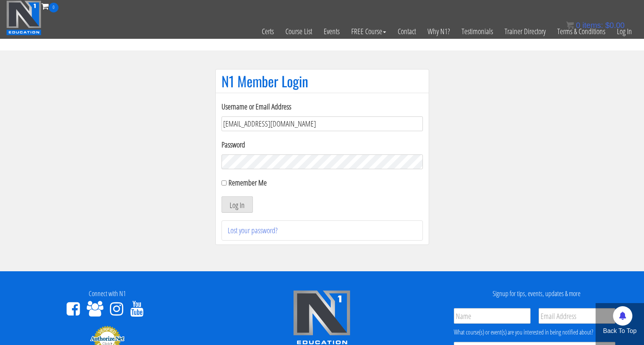 This screenshot has width=644, height=345. Describe the element at coordinates (477, 32) in the screenshot. I see `a: Testimonials` at that location.